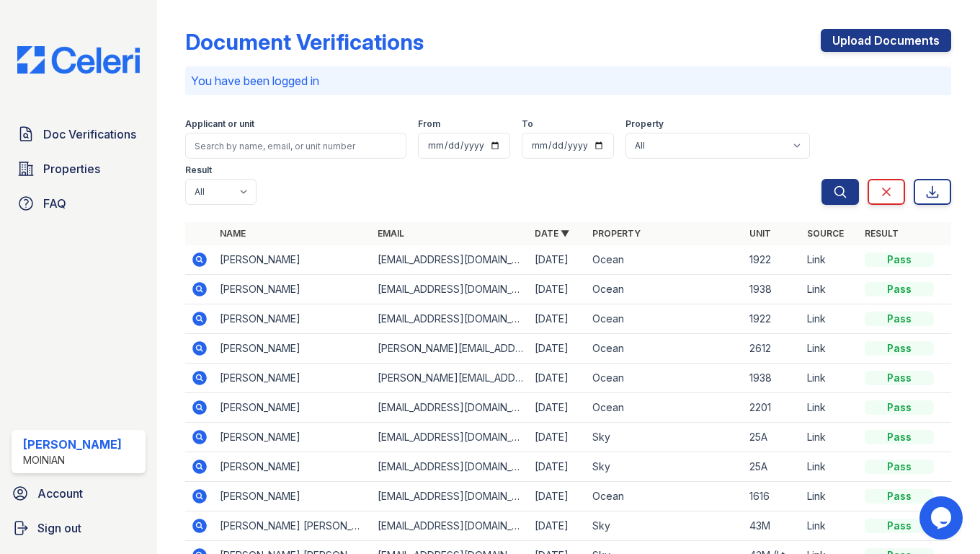  What do you see at coordinates (885, 41) in the screenshot?
I see `a: Upload Documents` at bounding box center [885, 41].